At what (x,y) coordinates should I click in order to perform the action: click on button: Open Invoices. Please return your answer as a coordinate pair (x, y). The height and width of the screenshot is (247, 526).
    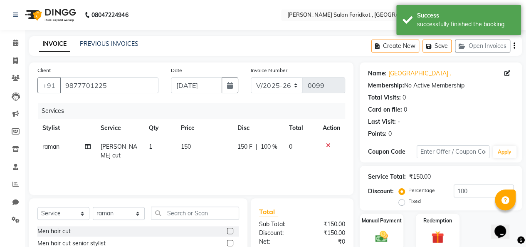
    Looking at the image, I should click on (483, 46).